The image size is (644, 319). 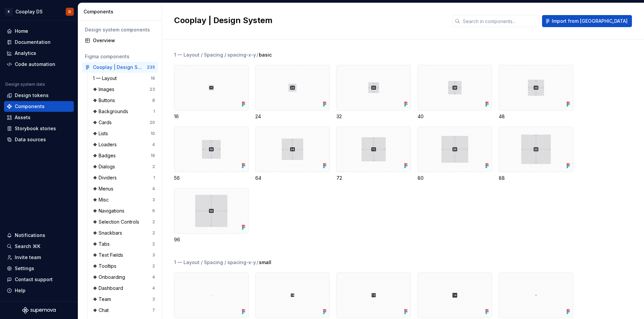 I want to click on div: K, so click(x=9, y=11).